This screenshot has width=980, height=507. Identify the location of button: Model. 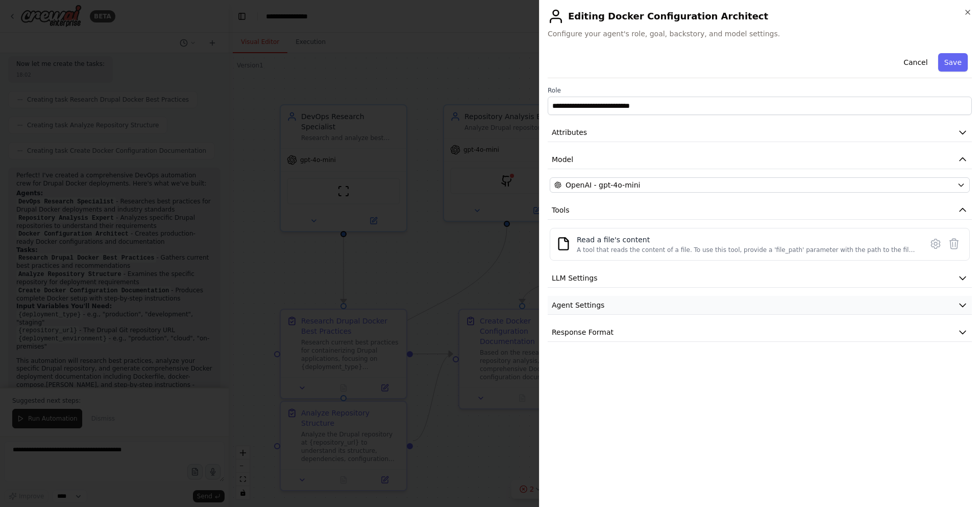
(760, 160).